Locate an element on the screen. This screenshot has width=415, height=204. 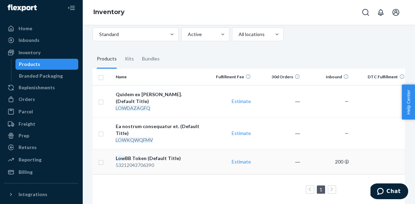
div: Inventory is located at coordinates (30, 53).